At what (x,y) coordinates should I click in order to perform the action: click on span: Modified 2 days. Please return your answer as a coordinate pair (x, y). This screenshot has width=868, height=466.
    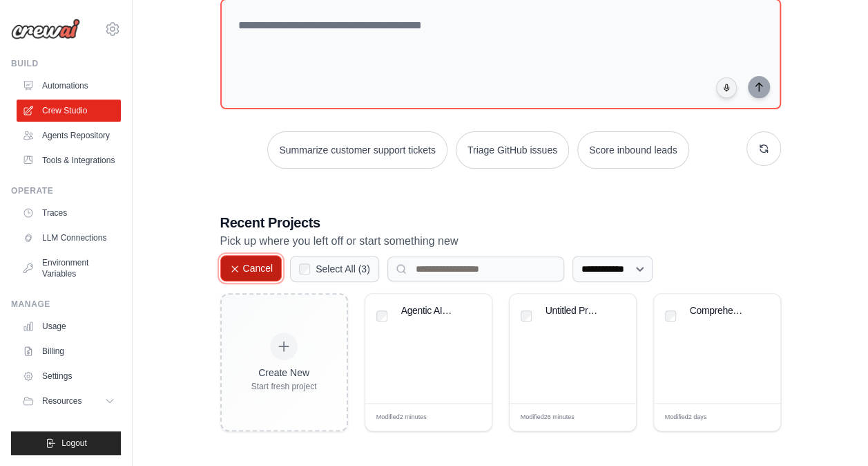
    Looking at the image, I should click on (686, 418).